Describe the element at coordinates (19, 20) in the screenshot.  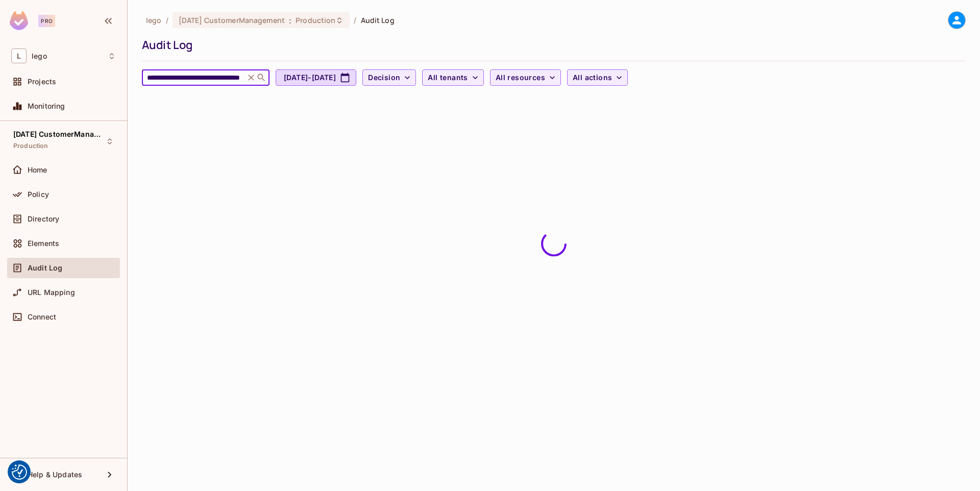
I see `img: SReyMgAAAABJRU5ErkJggg==` at that location.